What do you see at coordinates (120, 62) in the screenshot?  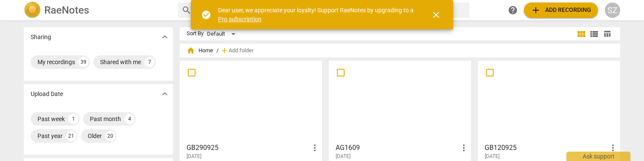 I see `div: Shared with me` at bounding box center [120, 62].